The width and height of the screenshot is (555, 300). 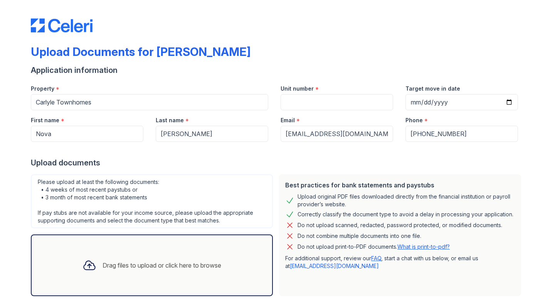 What do you see at coordinates (406, 200) in the screenshot?
I see `div: Upload original PDF files downloaded directly from the financial institution or payroll provider’...` at bounding box center [406, 200].